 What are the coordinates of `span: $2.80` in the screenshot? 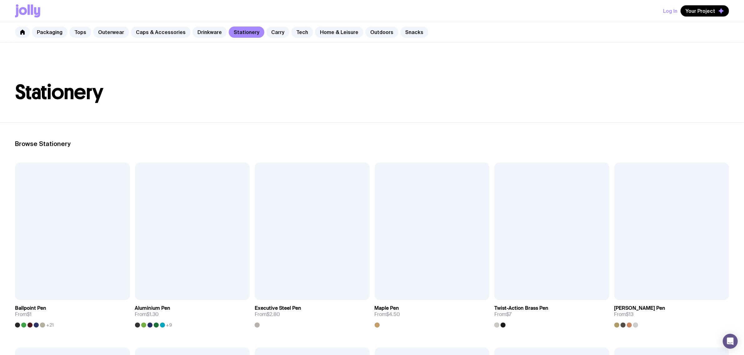 It's located at (273, 314).